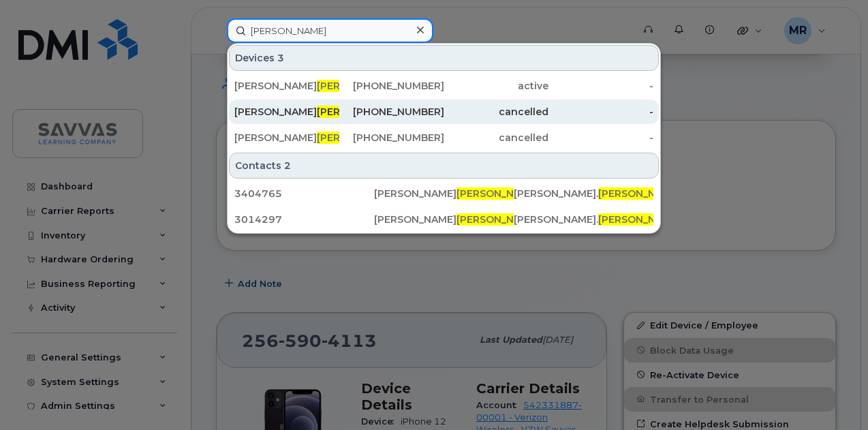  What do you see at coordinates (304, 219) in the screenshot?
I see `div: 3014297` at bounding box center [304, 219].